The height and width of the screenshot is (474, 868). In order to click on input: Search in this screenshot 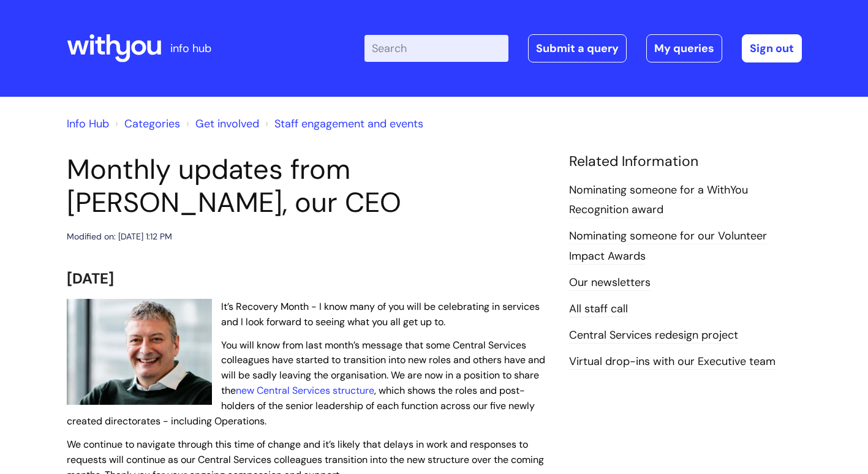, I will do `click(436, 48)`.